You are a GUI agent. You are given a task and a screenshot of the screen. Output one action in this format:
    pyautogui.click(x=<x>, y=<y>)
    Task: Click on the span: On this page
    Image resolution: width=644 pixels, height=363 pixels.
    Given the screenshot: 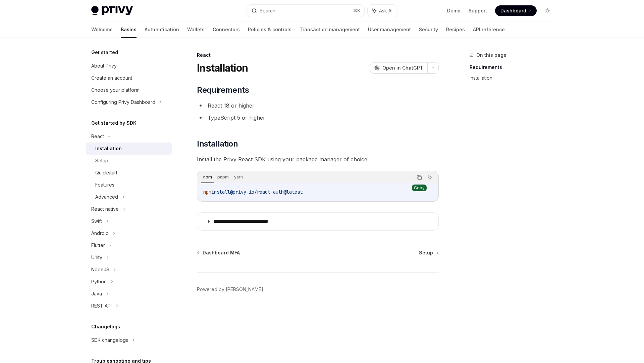 What is the action you would take?
    pyautogui.click(x=492, y=55)
    